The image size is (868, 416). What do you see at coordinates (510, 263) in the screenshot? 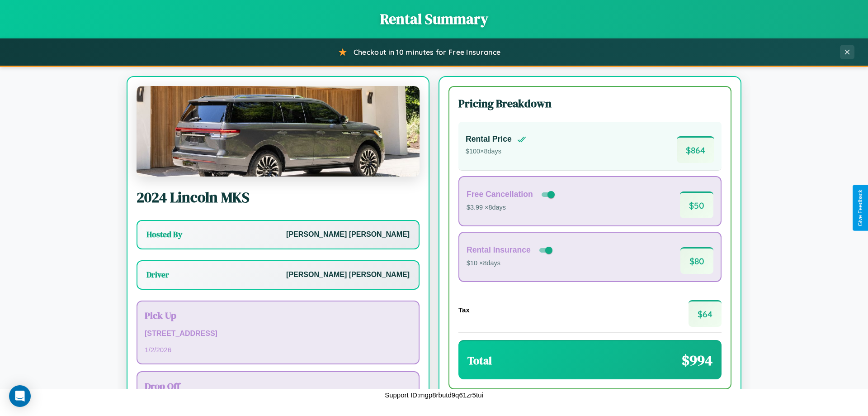
I see `p: $10 × 8 days` at bounding box center [510, 263].